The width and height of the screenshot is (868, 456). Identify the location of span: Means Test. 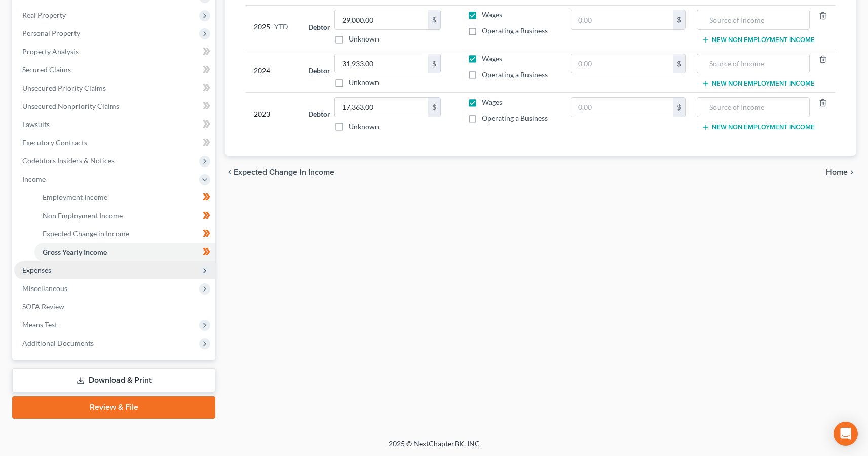
(39, 325).